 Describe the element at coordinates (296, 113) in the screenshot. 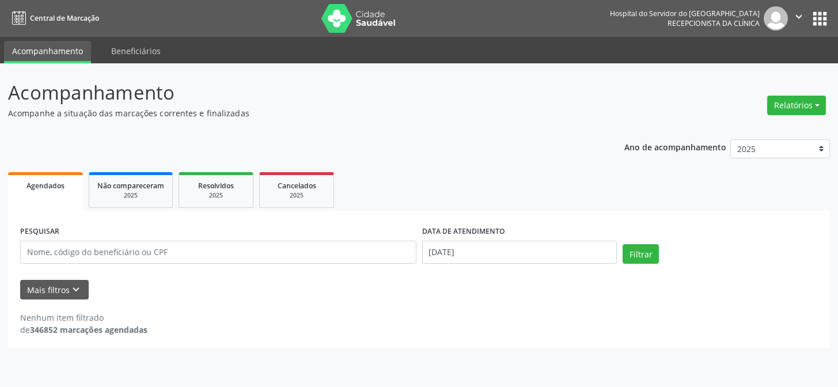

I see `p: Acompanhe a situação das marcações correntes e finalizadas` at that location.